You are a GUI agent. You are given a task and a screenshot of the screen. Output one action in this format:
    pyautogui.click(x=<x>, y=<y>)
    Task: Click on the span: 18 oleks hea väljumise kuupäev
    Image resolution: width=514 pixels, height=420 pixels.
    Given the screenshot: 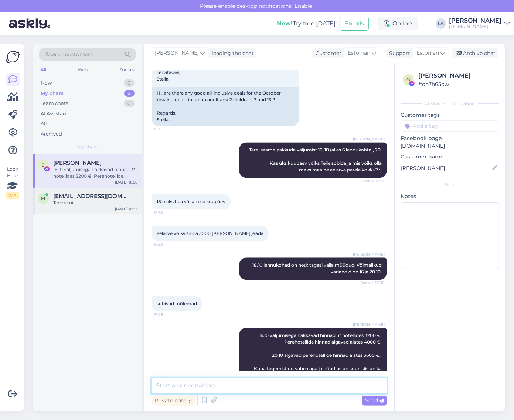 What is the action you would take?
    pyautogui.click(x=191, y=201)
    